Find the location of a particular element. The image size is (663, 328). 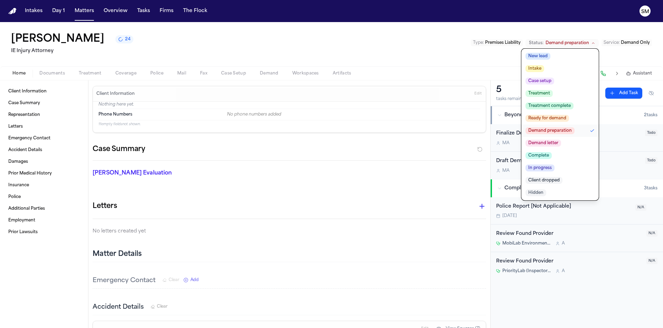

a: Police is located at coordinates (44, 197).